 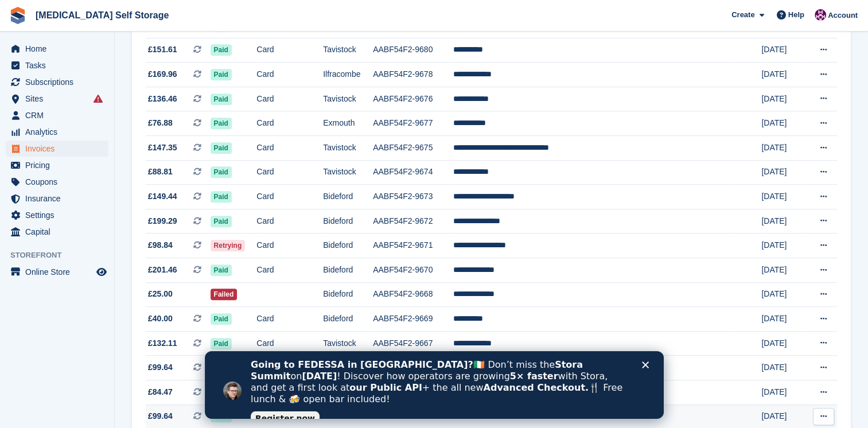 What do you see at coordinates (60, 231) in the screenshot?
I see `span: Capital` at bounding box center [60, 231].